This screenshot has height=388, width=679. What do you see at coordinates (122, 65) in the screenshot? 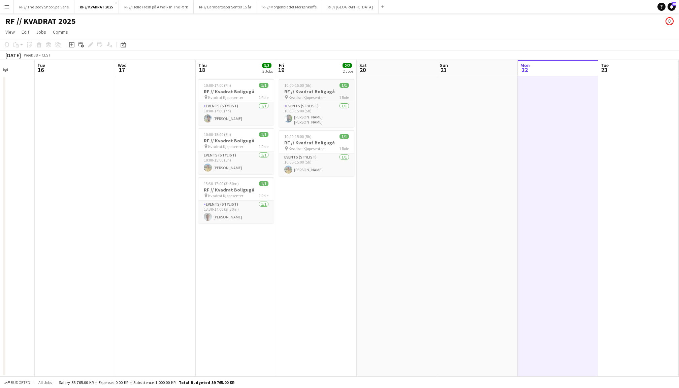
I see `span: Wed` at bounding box center [122, 65].